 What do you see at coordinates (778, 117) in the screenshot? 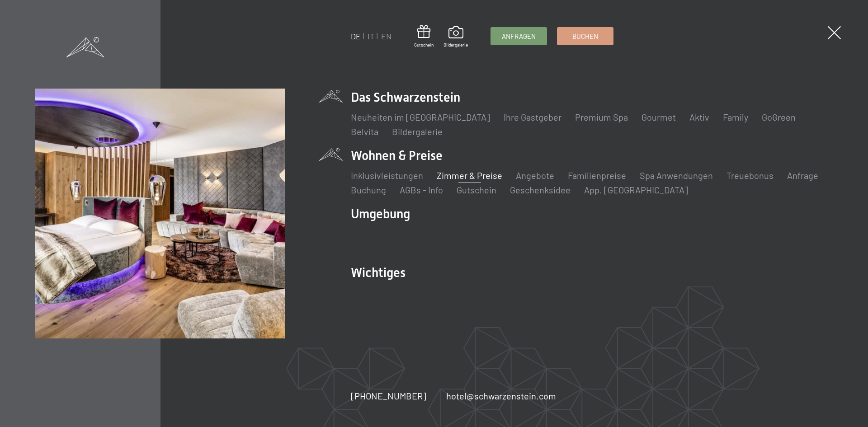
I see `a: GoGreen` at bounding box center [778, 117].